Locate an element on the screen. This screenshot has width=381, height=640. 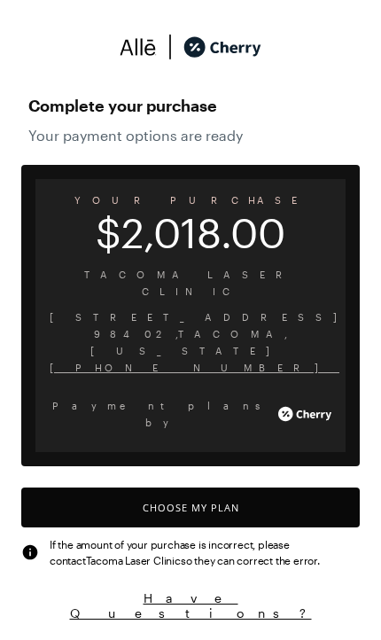
span: Your payment options are ready is located at coordinates (191, 135).